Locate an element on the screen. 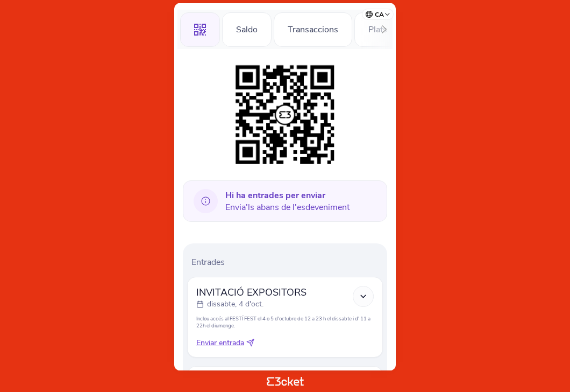  p: Entrades is located at coordinates (287, 262).